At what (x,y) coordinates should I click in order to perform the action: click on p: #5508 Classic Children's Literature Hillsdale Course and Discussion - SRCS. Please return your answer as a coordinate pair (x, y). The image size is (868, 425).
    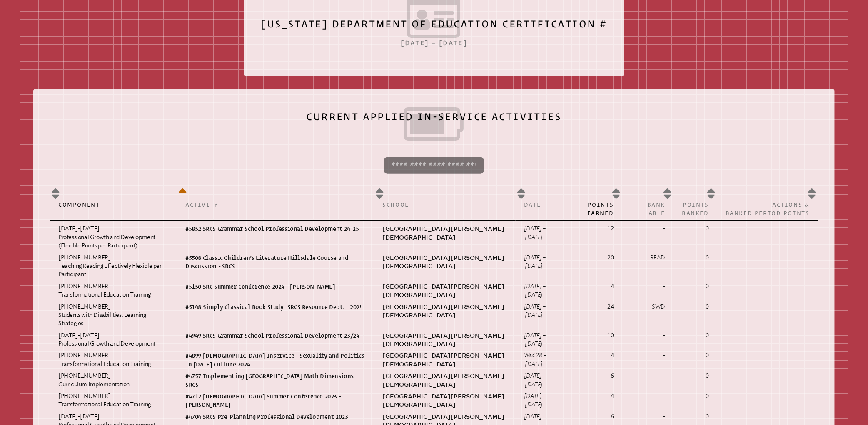
    Looking at the image, I should click on (275, 262).